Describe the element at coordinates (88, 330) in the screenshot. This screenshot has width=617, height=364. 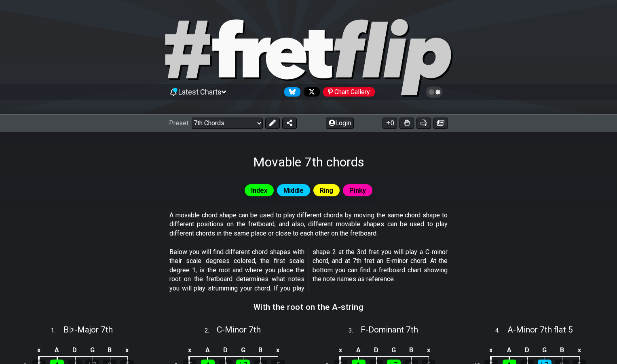
I see `span: B♭ - Major 7th` at that location.